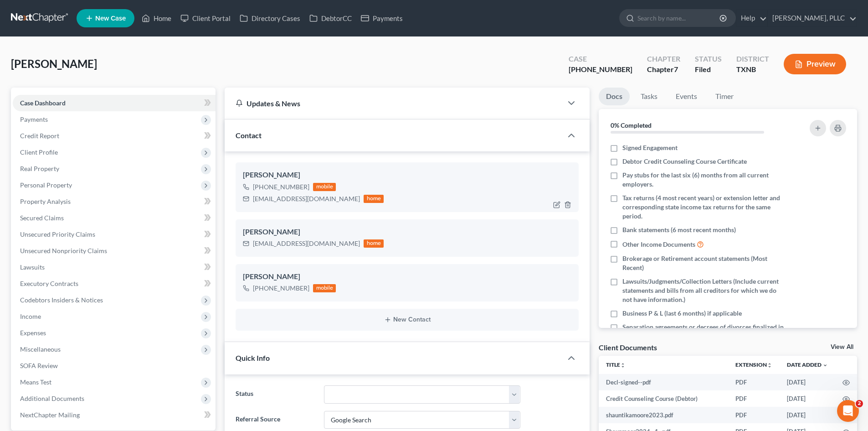 This screenshot has width=868, height=431. I want to click on span: Executory Contracts, so click(49, 283).